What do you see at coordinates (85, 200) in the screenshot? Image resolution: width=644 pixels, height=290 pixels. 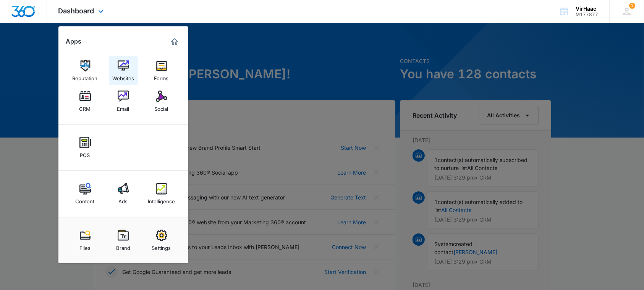 I see `div: Content` at bounding box center [85, 200].